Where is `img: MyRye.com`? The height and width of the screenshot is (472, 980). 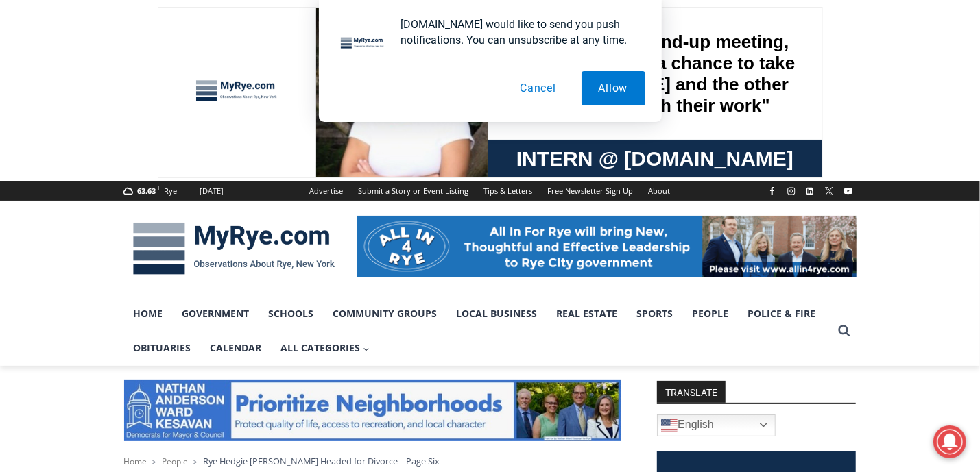 img: MyRye.com is located at coordinates (234, 249).